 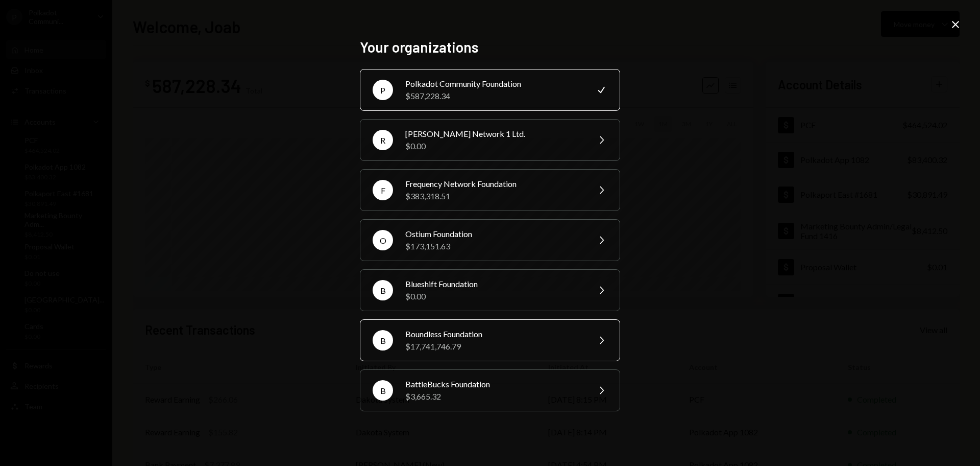 I want to click on div: O, so click(x=383, y=240).